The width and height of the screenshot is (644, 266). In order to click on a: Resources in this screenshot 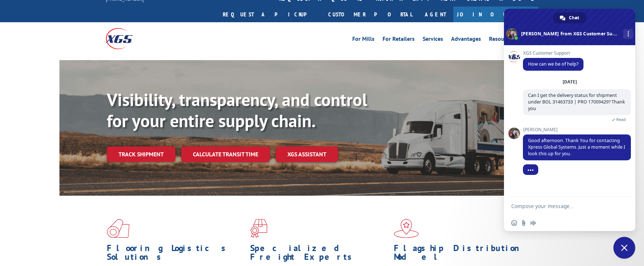, I will do `click(502, 40)`.